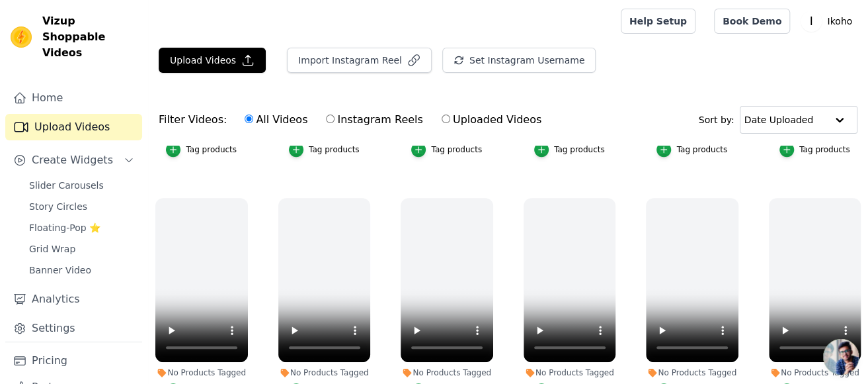 The image size is (868, 384). What do you see at coordinates (60, 270) in the screenshot?
I see `span: Banner Video` at bounding box center [60, 270].